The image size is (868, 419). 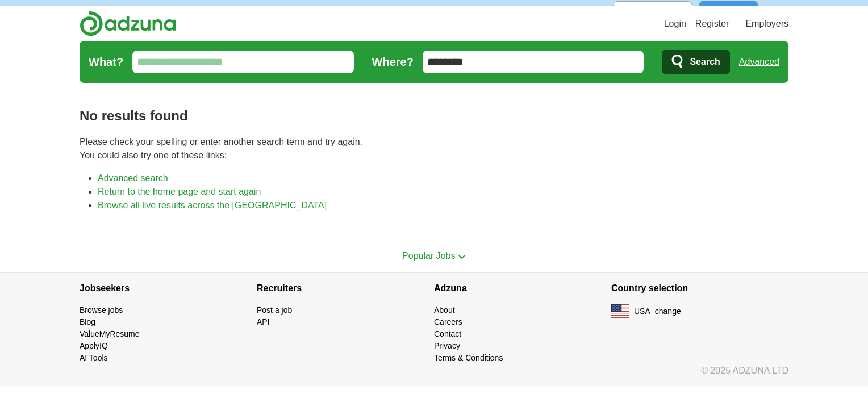 What do you see at coordinates (109, 334) in the screenshot?
I see `a: ValueMyResume` at bounding box center [109, 334].